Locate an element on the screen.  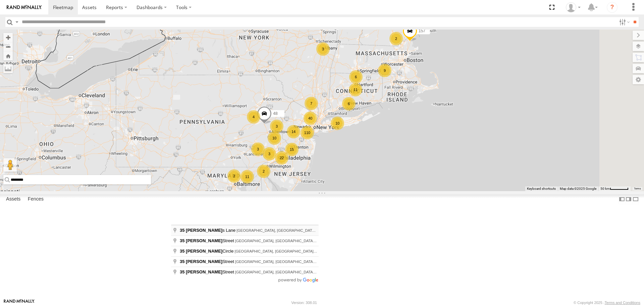
label: Search Filter Options is located at coordinates (624, 22).